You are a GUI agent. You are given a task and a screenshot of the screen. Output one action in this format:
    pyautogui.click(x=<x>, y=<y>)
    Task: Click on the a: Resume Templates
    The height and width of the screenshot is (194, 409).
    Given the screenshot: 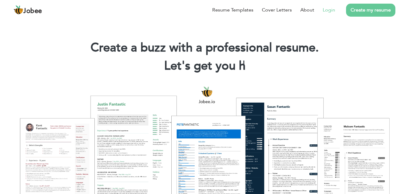 What is the action you would take?
    pyautogui.click(x=233, y=10)
    